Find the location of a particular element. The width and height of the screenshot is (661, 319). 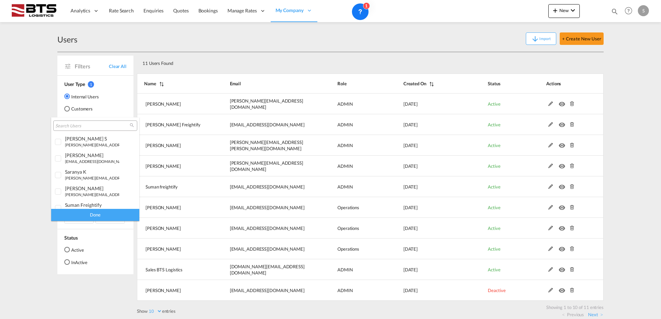

div: sheik mohamed is located at coordinates (92, 188).